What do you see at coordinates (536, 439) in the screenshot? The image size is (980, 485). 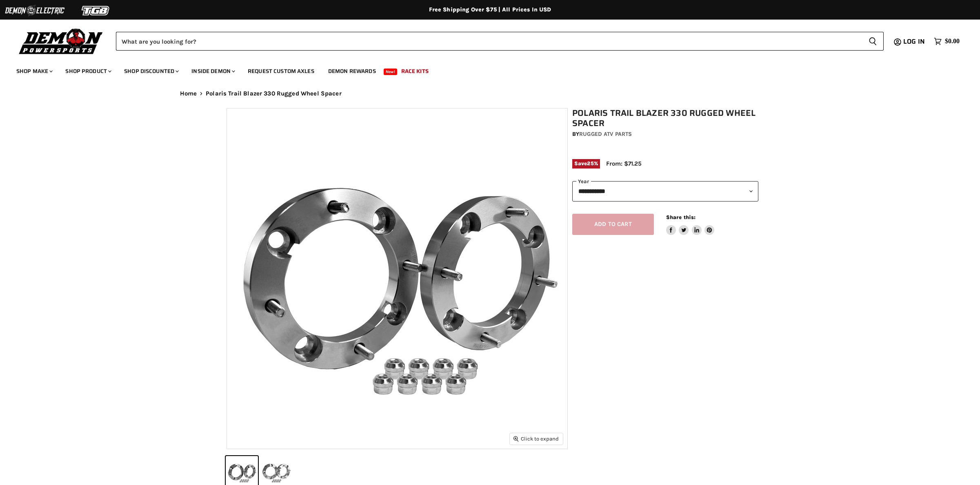 I see `button: Click to expand` at bounding box center [536, 439].